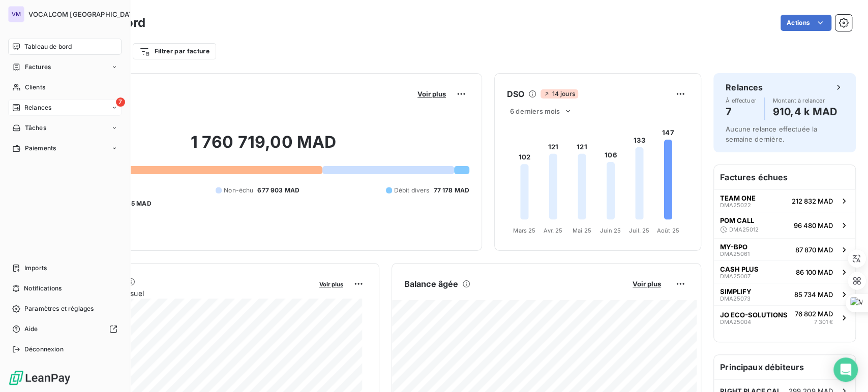 The width and height of the screenshot is (868, 392). I want to click on span: 86 100 MAD, so click(813, 272).